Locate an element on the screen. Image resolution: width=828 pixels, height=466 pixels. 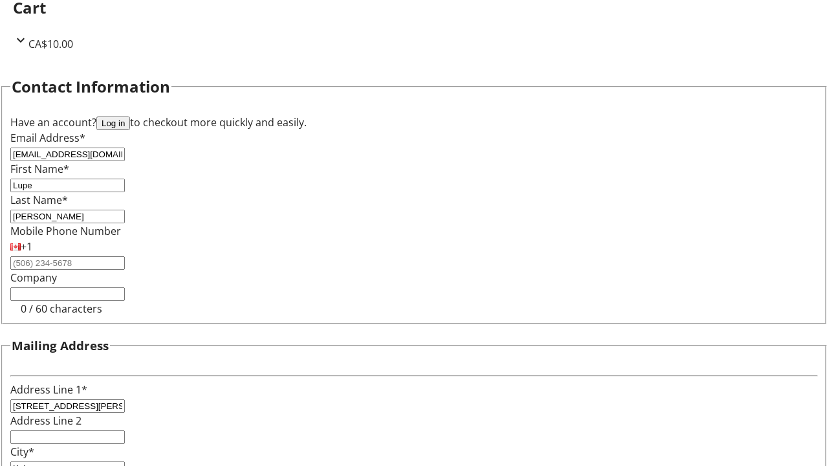
input: Address is located at coordinates (67, 406).